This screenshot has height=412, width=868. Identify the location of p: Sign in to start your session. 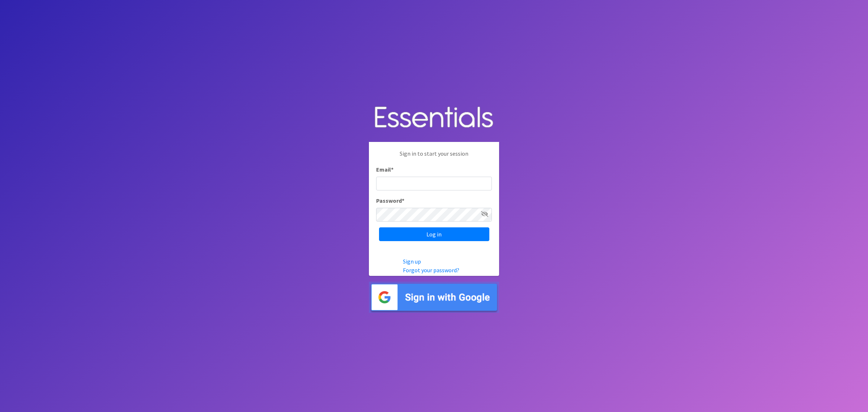
(434, 157).